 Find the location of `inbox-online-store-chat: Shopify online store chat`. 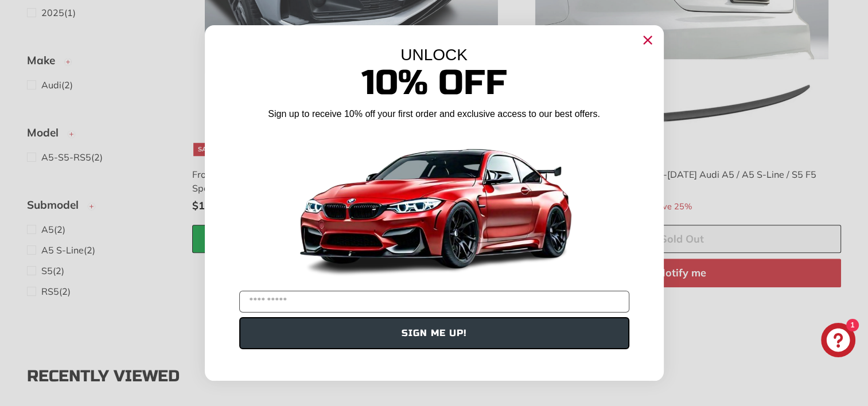

inbox-online-store-chat: Shopify online store chat is located at coordinates (838, 341).